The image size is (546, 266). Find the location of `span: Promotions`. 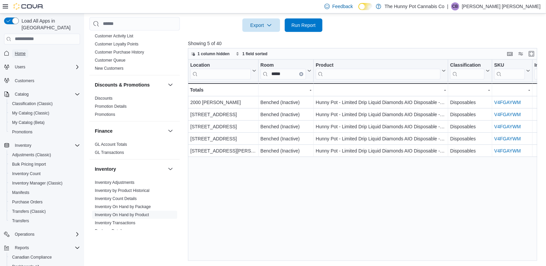

span: Promotions is located at coordinates (105, 114).